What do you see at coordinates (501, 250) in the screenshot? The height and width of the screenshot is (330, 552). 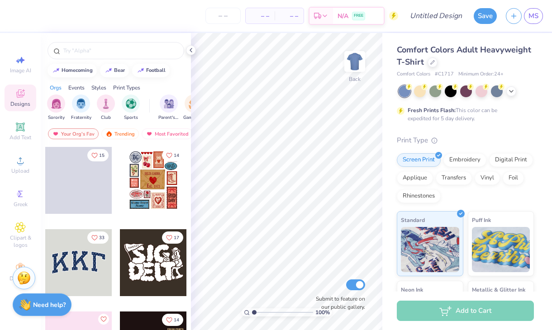 I see `img: Puff Ink` at bounding box center [501, 250].